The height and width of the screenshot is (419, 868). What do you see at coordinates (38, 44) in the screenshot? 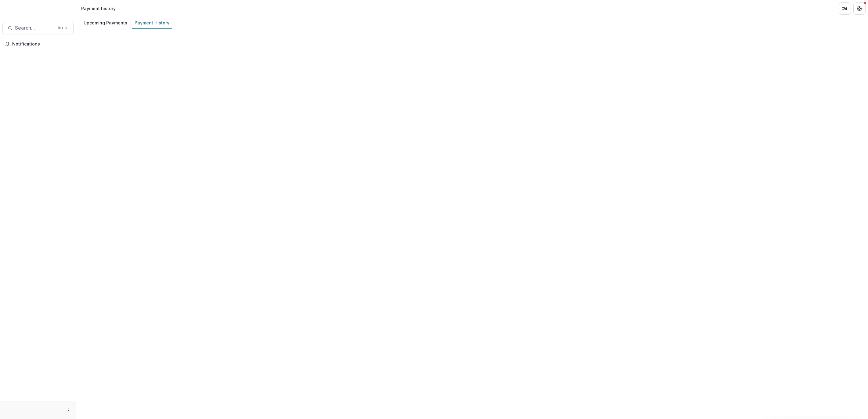
I see `button: Notifications` at bounding box center [38, 44].